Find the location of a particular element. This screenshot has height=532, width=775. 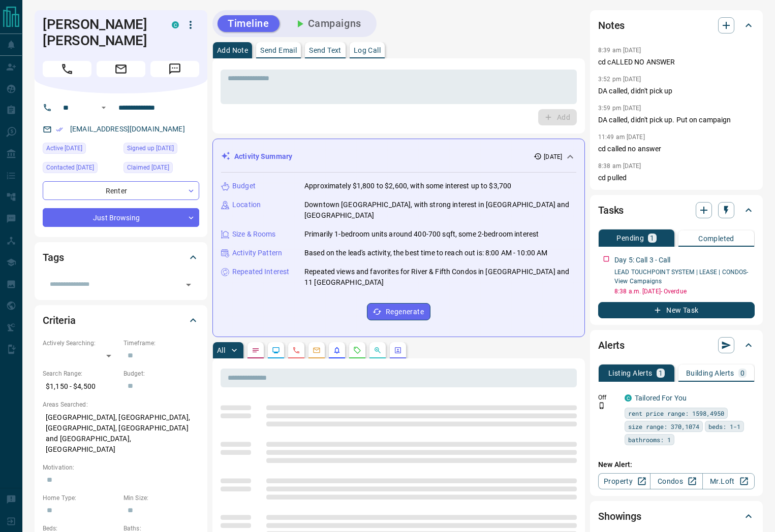

button: Campaigns is located at coordinates (327, 24).